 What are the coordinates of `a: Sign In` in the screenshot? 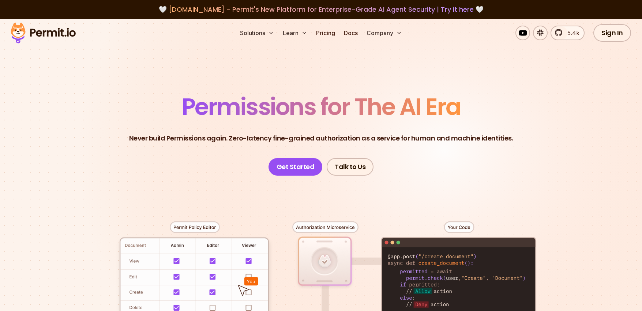 It's located at (612, 33).